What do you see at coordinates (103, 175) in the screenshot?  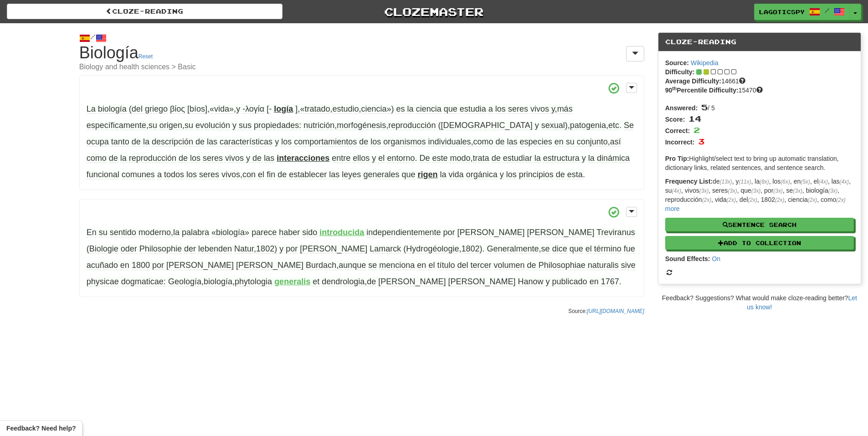 I see `span: funcional` at bounding box center [103, 175].